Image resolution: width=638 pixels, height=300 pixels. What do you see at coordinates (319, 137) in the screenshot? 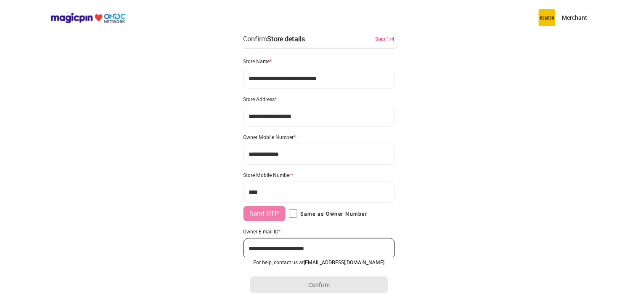
I see `div: Owner Mobile Number` at bounding box center [319, 137].